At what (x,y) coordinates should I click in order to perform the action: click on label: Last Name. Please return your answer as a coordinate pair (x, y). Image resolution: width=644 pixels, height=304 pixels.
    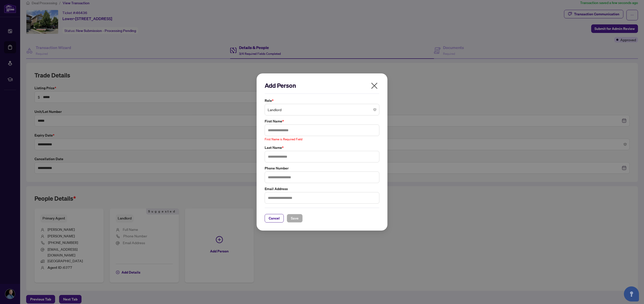
    Looking at the image, I should click on (322, 148).